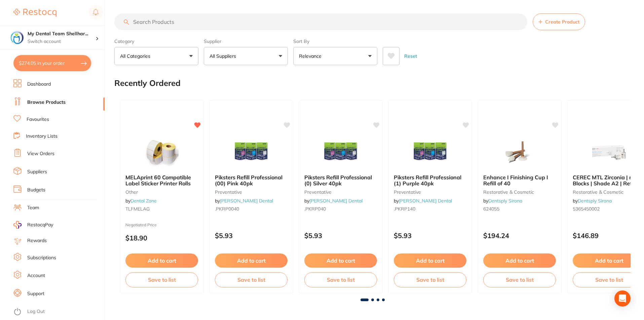 The width and height of the screenshot is (644, 320). I want to click on input: Search Products, so click(320, 22).